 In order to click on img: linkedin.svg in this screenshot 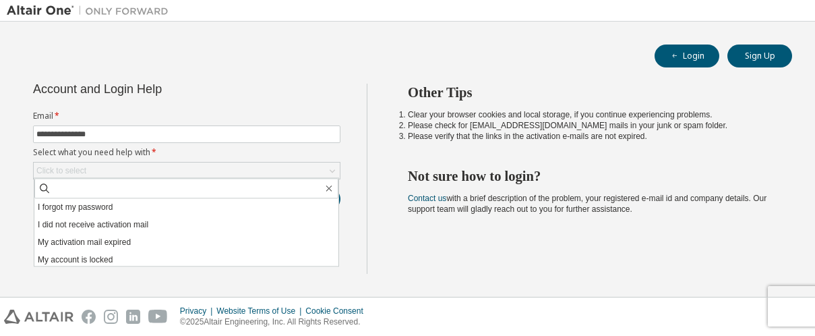, I will do `click(133, 316)`.